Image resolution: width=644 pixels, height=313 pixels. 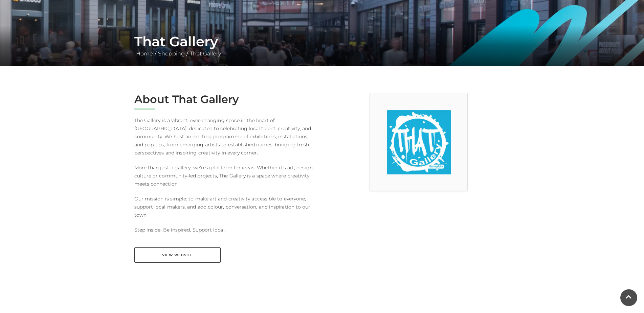 What do you see at coordinates (226, 176) in the screenshot?
I see `p: More than just a gallery, we’re a platform for ideas. Whether it's art, design, culture or commun...` at bounding box center [226, 176].